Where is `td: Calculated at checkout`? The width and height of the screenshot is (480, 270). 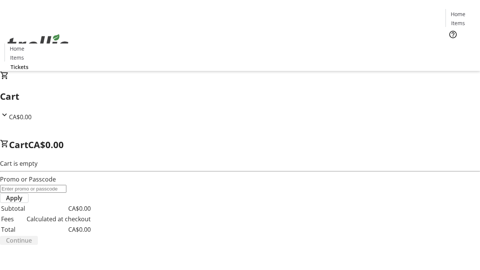 td: Calculated at checkout is located at coordinates (59, 219).